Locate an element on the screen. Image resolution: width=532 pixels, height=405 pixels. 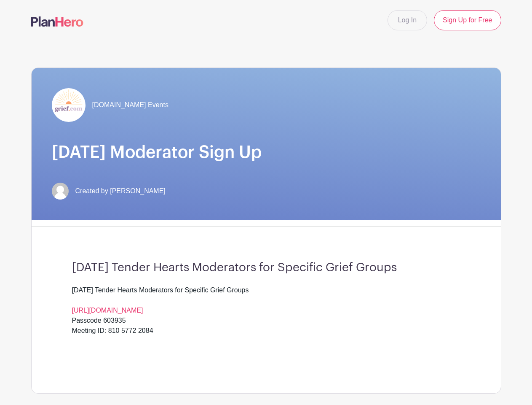
a: Sign Up for Free is located at coordinates (468, 20).